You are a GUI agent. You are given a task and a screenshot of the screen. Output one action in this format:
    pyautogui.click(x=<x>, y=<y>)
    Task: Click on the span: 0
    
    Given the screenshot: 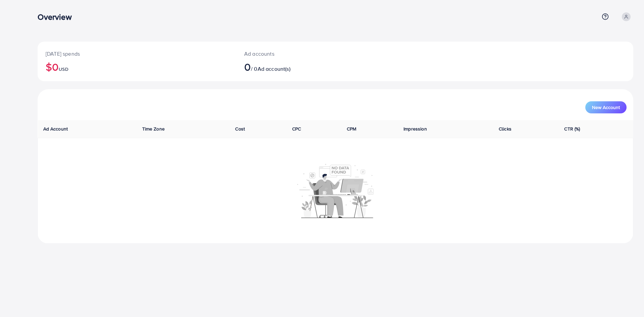 What is the action you would take?
    pyautogui.click(x=248, y=67)
    